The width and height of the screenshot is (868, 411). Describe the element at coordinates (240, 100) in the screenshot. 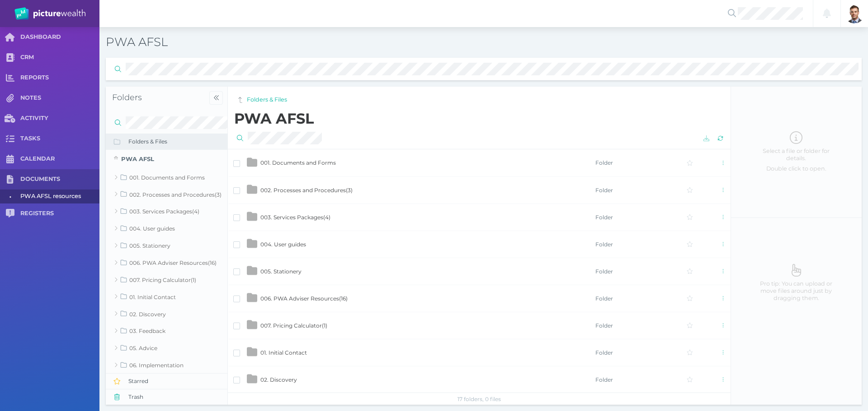

I see `button: You are in root folder and can't go up` at that location.